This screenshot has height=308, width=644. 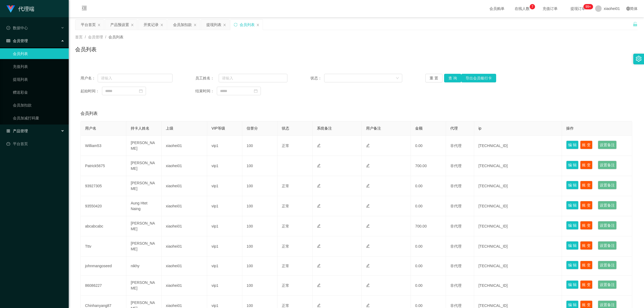 I want to click on i: 图标: menu-fold, so click(x=84, y=9).